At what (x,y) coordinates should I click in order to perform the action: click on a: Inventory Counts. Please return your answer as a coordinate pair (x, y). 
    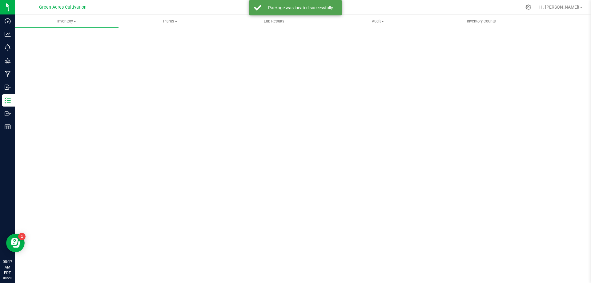
    Looking at the image, I should click on (482, 21).